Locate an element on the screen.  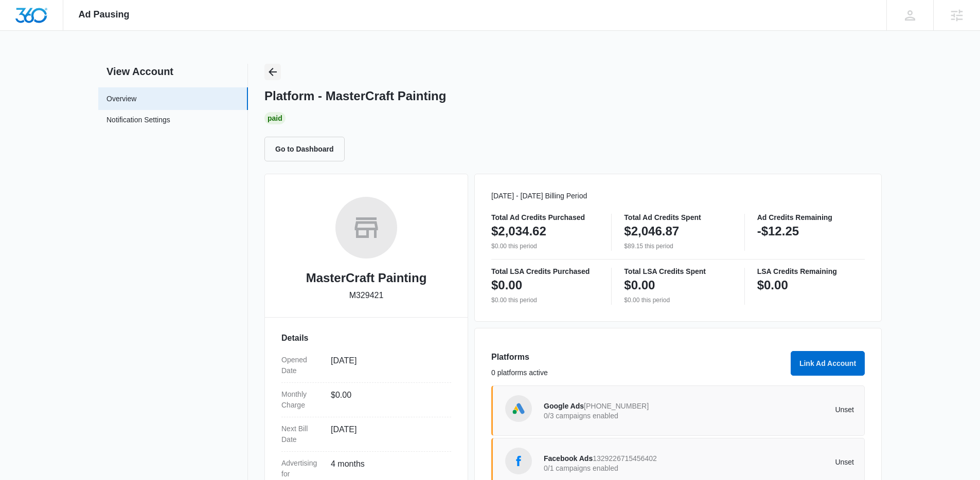
button: Back is located at coordinates (272, 72).